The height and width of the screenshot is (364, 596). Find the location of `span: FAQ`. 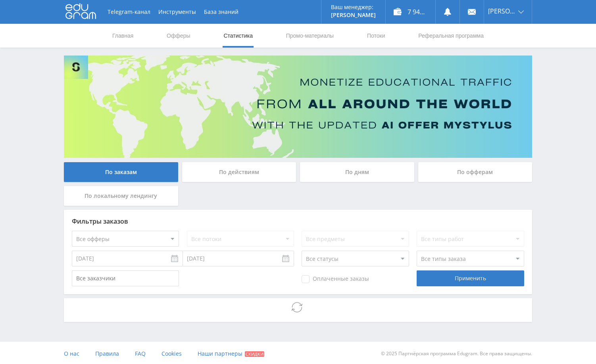

span: FAQ is located at coordinates (140, 354).